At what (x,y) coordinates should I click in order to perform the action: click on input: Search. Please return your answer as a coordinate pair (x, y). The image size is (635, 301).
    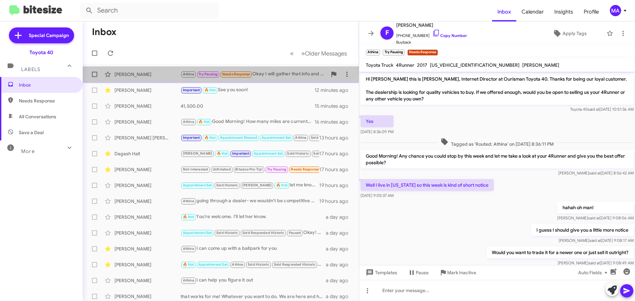
    Looking at the image, I should click on (149, 11).